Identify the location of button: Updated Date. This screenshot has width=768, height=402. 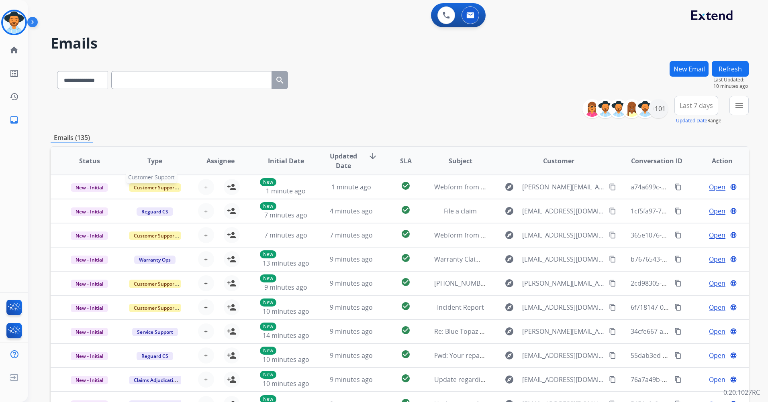
(691, 121).